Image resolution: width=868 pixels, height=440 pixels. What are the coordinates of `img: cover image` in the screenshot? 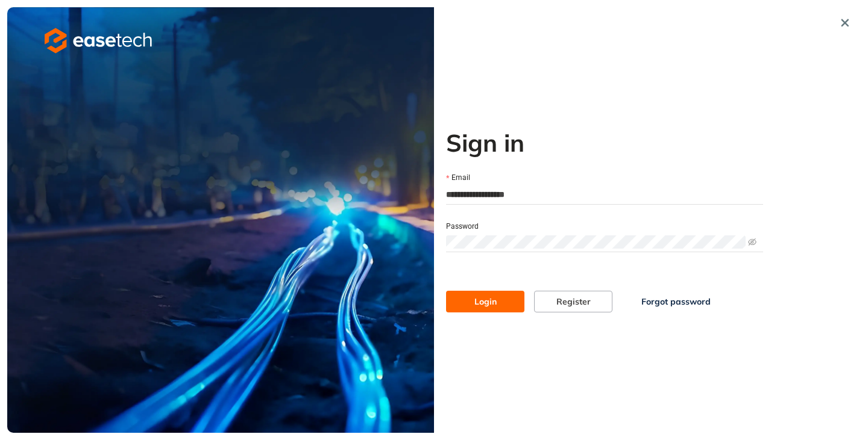 It's located at (221, 220).